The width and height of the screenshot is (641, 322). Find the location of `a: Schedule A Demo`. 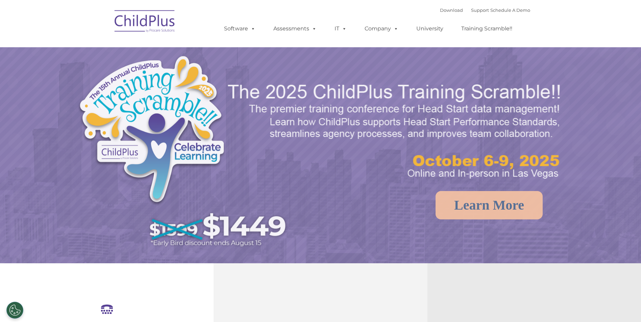

a: Schedule A Demo is located at coordinates (510, 10).